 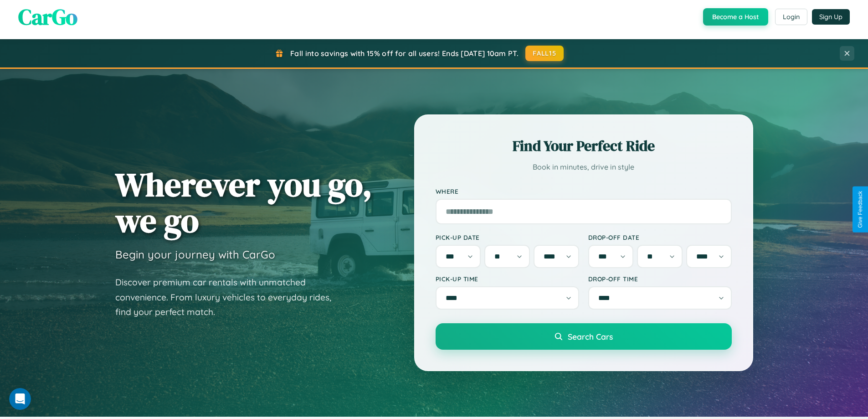 I want to click on h3: Begin your journey with CarGo, so click(x=195, y=255).